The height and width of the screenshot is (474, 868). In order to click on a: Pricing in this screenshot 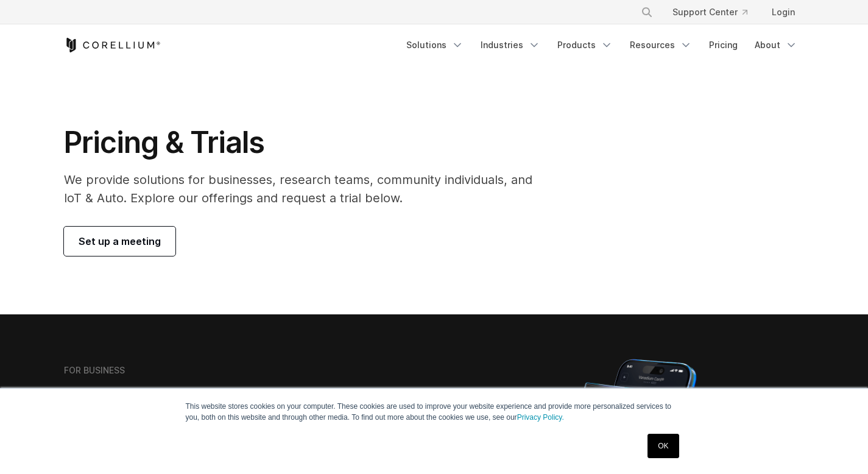, I will do `click(723, 45)`.